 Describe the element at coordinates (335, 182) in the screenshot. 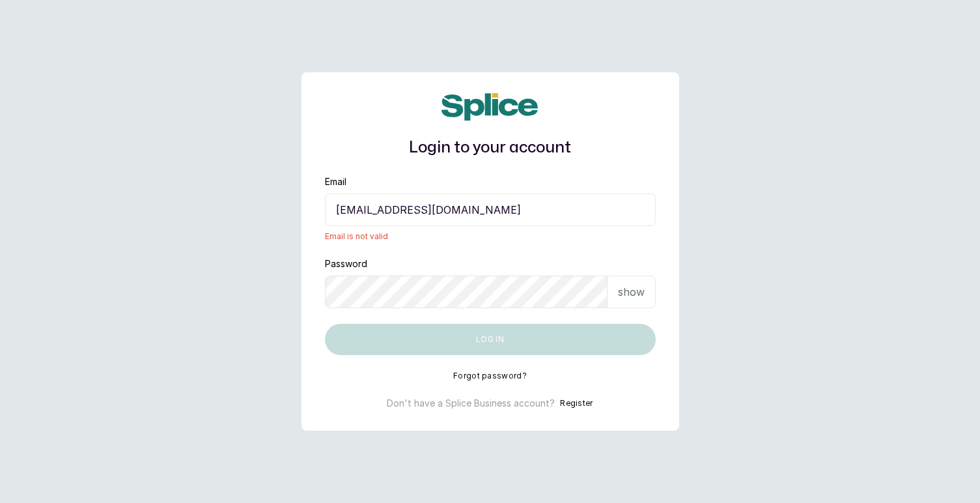

I see `label: Email` at that location.